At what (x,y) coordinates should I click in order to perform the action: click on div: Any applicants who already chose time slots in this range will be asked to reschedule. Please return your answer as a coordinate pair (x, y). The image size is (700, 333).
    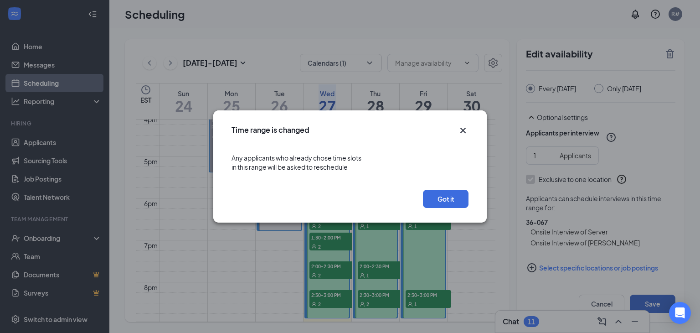
    Looking at the image, I should click on (350, 162).